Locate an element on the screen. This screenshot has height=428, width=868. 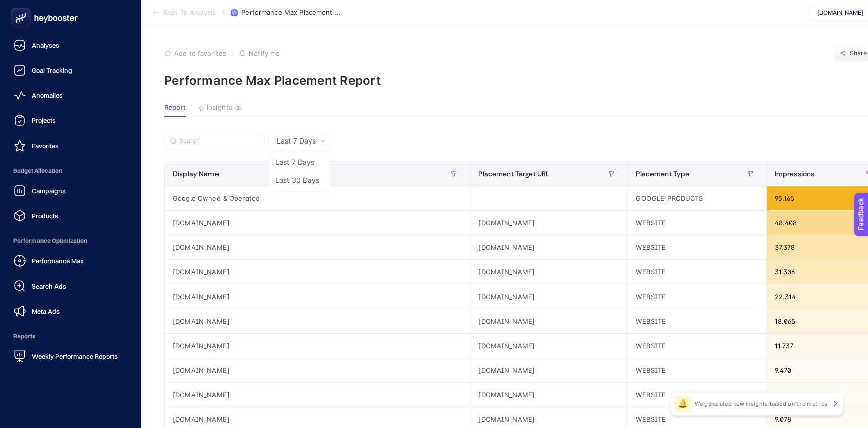
span: Impressions is located at coordinates (795, 173).